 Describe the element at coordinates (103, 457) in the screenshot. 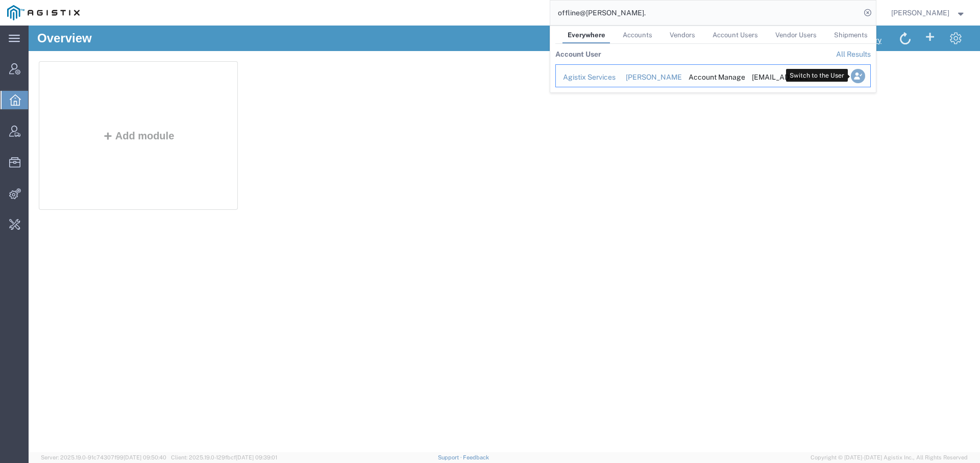

I see `span: Server: 2025.19.0-91c74307f99` at that location.